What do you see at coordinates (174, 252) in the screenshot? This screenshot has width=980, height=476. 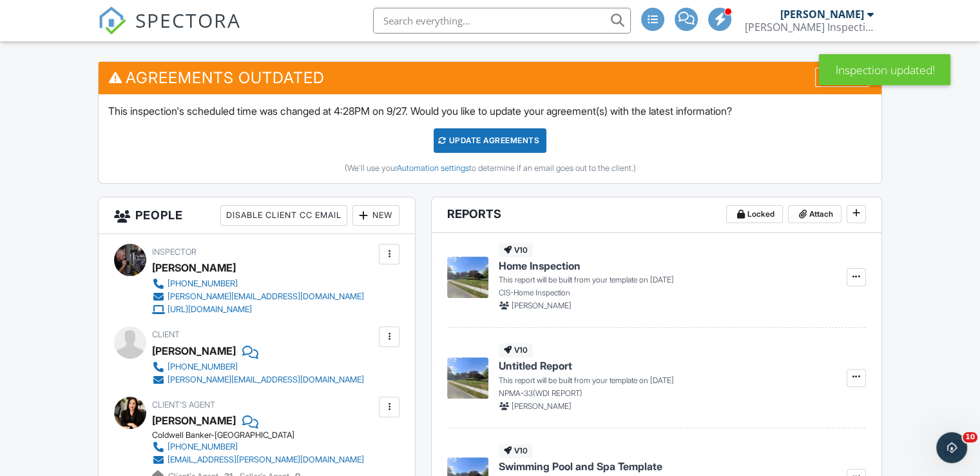 I see `span: Inspector` at bounding box center [174, 252].